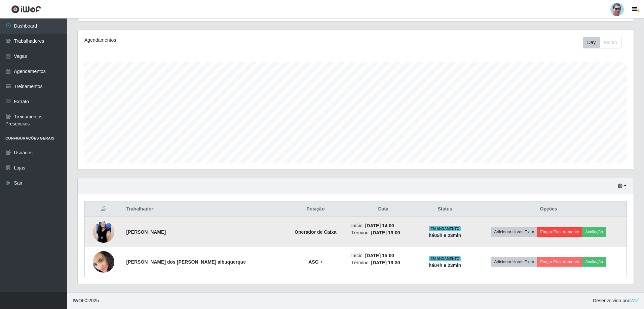 This screenshot has height=309, width=644. What do you see at coordinates (605, 42) in the screenshot?
I see `div: Toolbar with button groups` at bounding box center [605, 42].